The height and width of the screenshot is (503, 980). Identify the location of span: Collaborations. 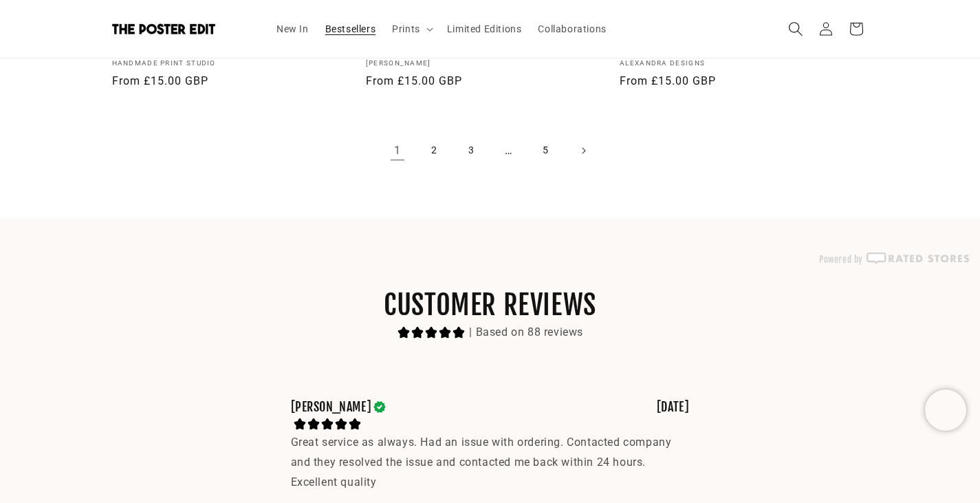
(571, 29).